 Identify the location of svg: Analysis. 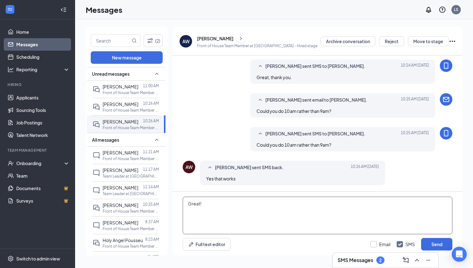
(11, 69).